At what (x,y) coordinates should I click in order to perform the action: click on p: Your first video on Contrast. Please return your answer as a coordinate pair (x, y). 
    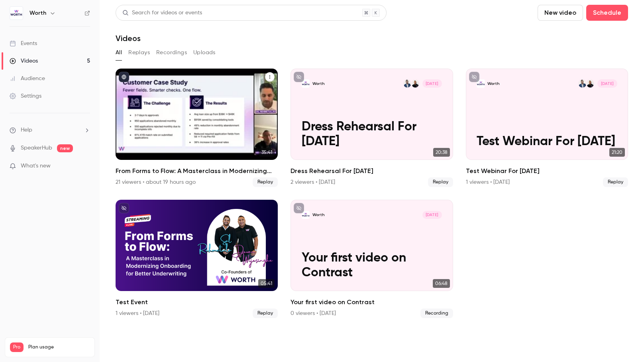
    Looking at the image, I should click on (372, 266).